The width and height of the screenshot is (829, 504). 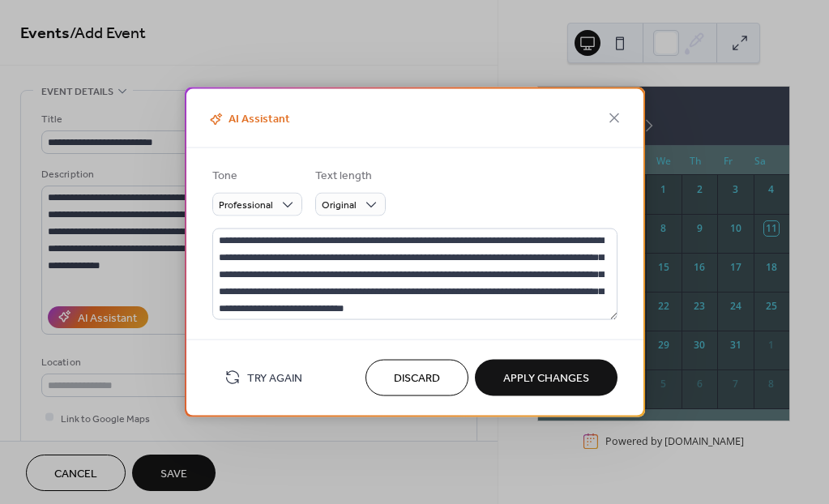 What do you see at coordinates (547, 377) in the screenshot?
I see `button: Apply Changes` at bounding box center [547, 377].